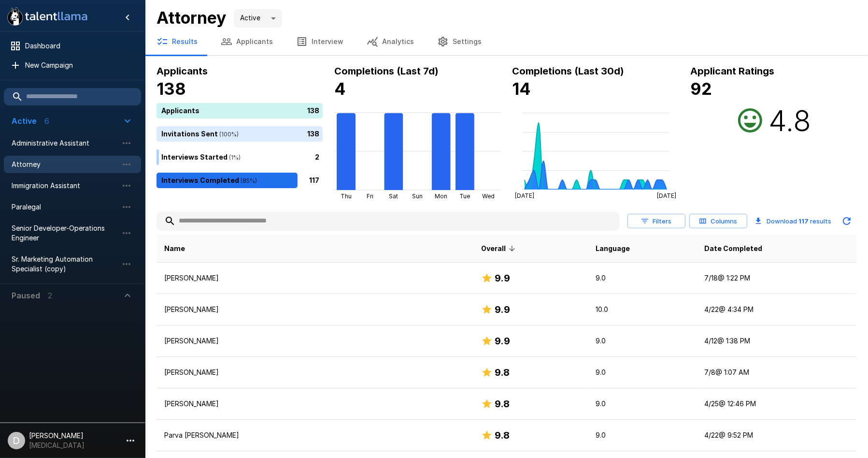  Describe the element at coordinates (171, 89) in the screenshot. I see `b: 138` at that location.